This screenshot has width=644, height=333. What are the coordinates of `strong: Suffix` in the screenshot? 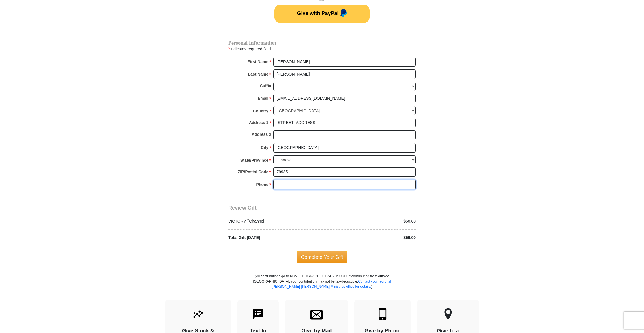 It's located at (265, 86).